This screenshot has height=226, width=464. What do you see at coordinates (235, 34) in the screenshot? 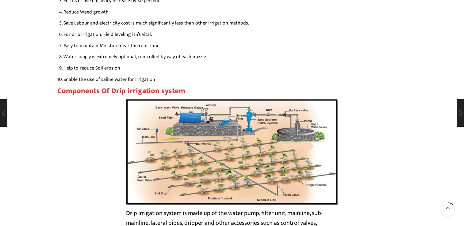
I see `li: For drip irrigation, Field leveling isn’t vital.` at bounding box center [235, 34].